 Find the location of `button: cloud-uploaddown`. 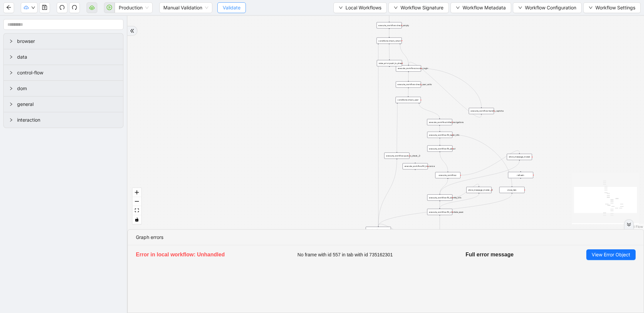

button: cloud-uploaddown is located at coordinates (29, 8).